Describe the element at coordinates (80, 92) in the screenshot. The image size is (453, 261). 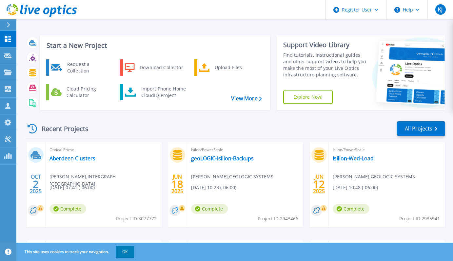
I see `a: Cloud Pricing Calculator` at that location.